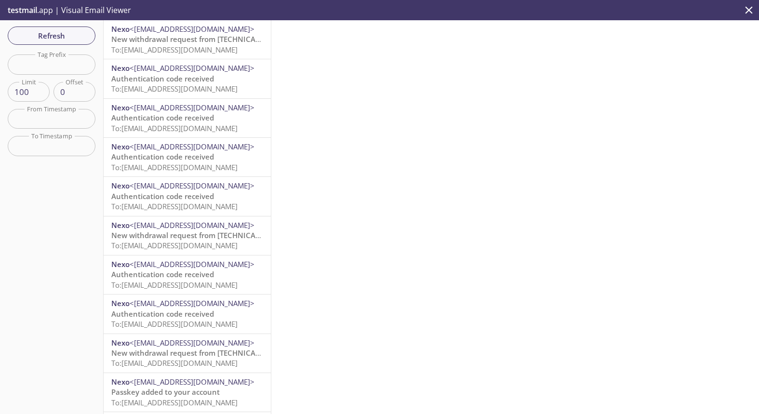  Describe the element at coordinates (52, 36) in the screenshot. I see `span: Refresh` at that location.